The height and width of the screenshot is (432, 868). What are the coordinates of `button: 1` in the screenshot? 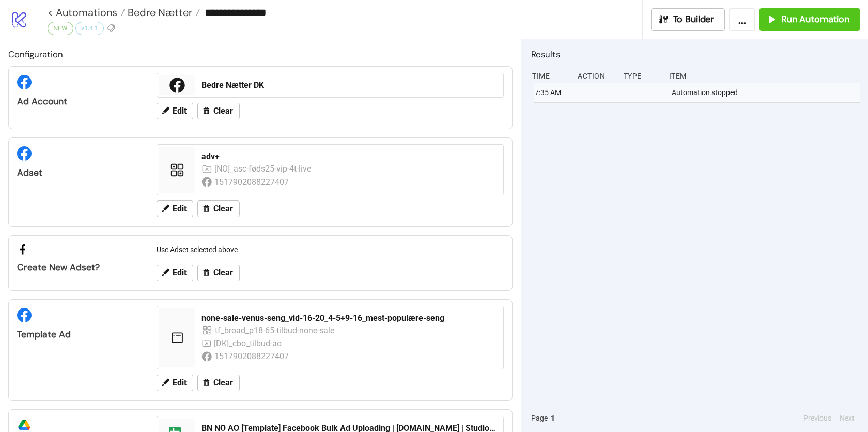 It's located at (553, 418).